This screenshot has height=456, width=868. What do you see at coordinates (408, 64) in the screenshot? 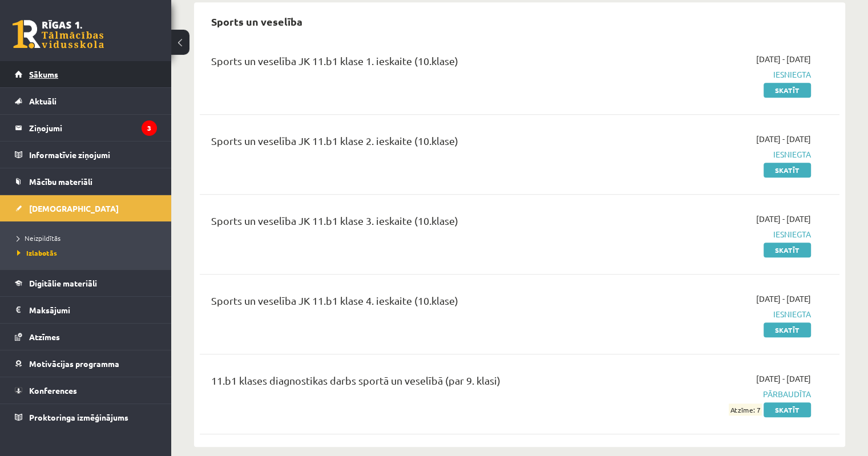
I see `div: Sports un veselība JK 11.b1 klase 1. ieskaite (10.klase)` at bounding box center [408, 64].